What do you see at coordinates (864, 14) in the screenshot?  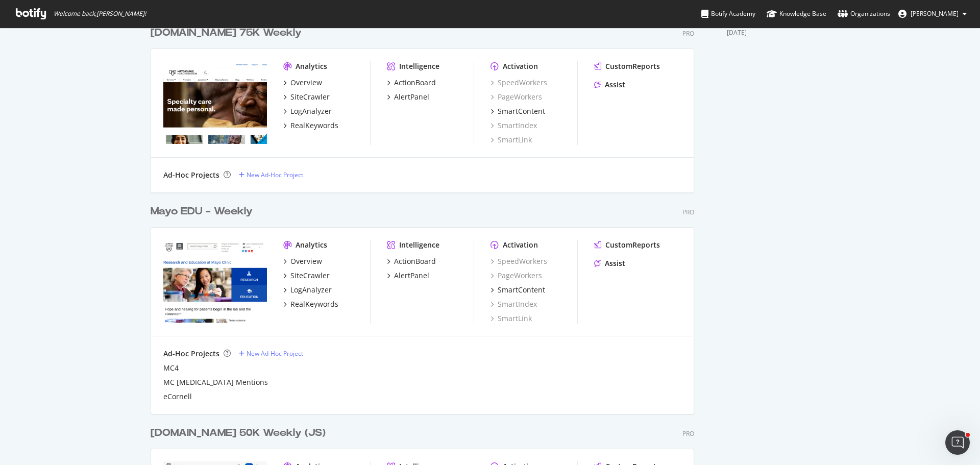 I see `div: Organizations` at bounding box center [864, 14].